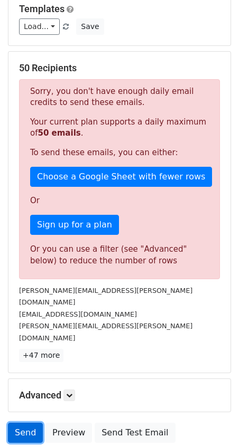 Image resolution: width=239 pixels, height=447 pixels. Describe the element at coordinates (119, 68) in the screenshot. I see `h5: 50 Recipients` at that location.